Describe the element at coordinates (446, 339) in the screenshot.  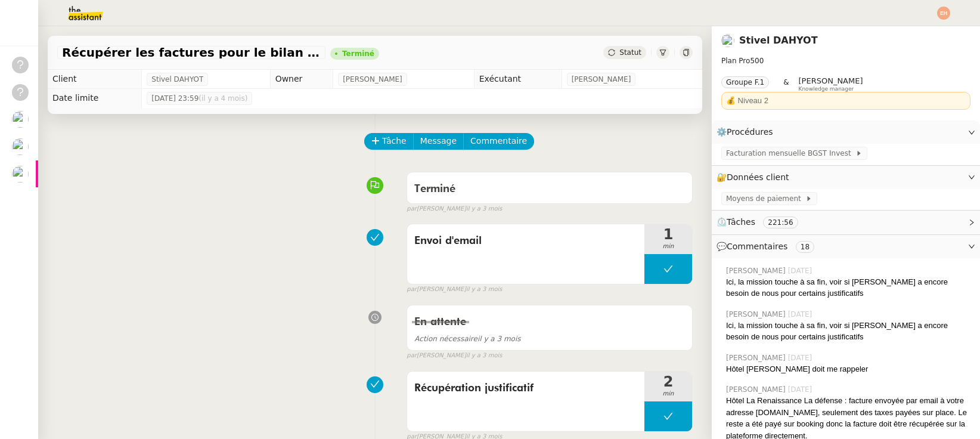
I see `span: Action nécessaire` at that location.